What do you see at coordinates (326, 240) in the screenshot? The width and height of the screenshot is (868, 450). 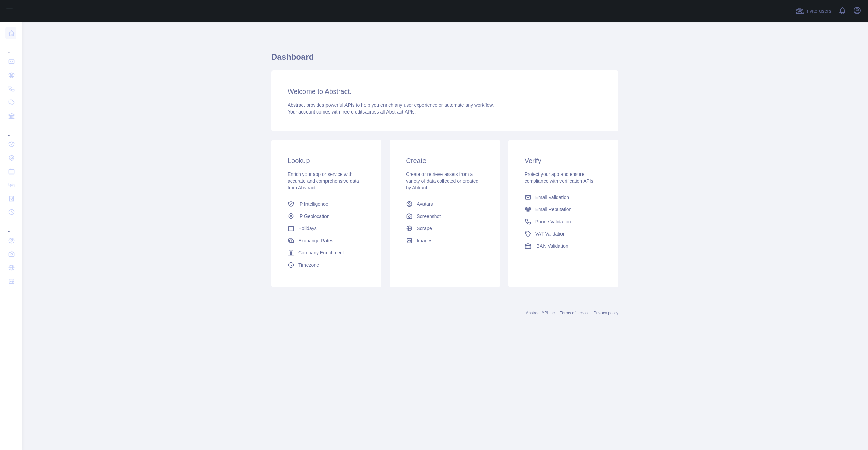 I see `a: Exchange Rates` at bounding box center [326, 240].